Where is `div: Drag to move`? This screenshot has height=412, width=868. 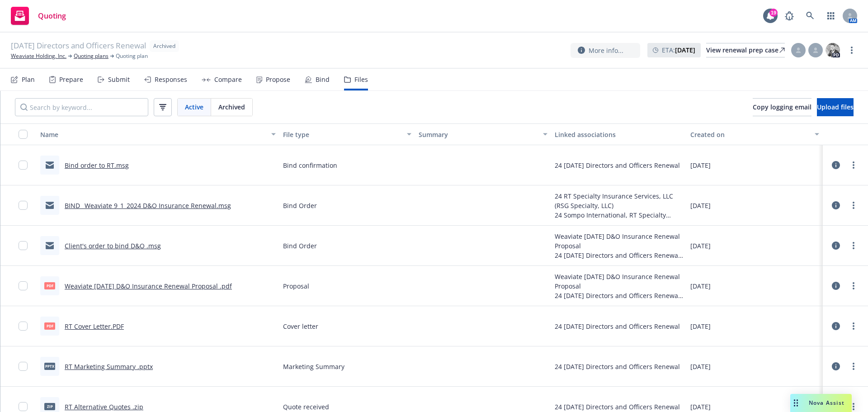
div: Drag to move is located at coordinates (795, 403).